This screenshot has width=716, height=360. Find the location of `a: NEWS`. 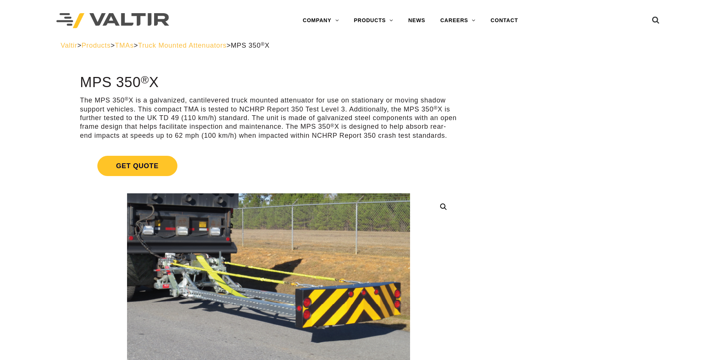

a: NEWS is located at coordinates (416, 21).